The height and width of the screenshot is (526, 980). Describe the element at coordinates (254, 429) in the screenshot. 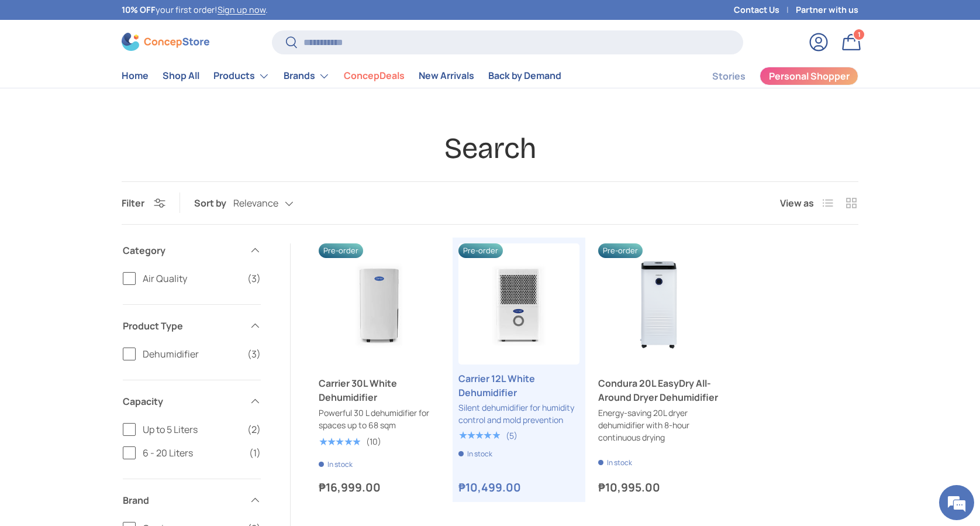

I see `span: (2)` at that location.